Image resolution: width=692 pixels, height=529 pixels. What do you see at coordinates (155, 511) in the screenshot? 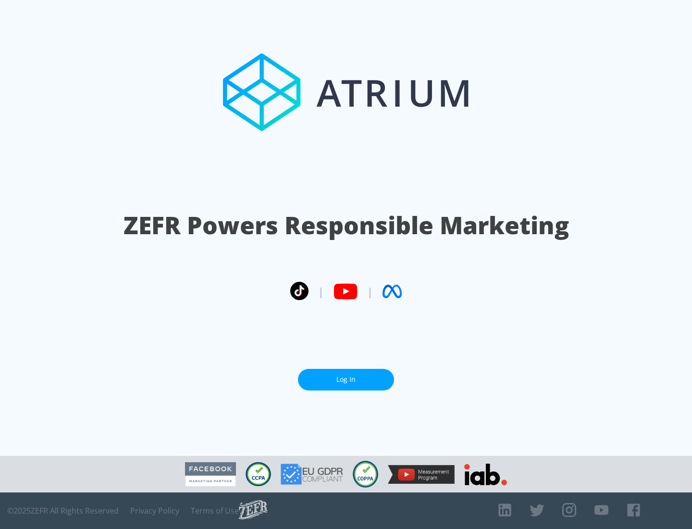
I see `a: Privacy Policy` at bounding box center [155, 511].